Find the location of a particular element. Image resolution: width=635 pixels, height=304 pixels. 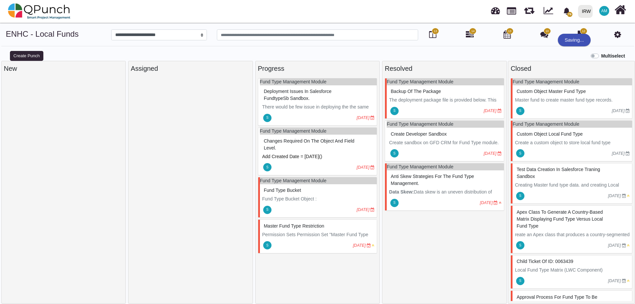

a: bell fill76 is located at coordinates (567, 11).